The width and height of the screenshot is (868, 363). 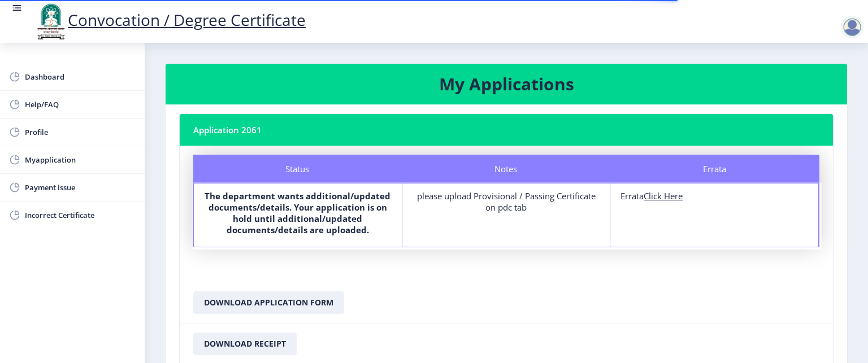 I want to click on span: Profile, so click(x=80, y=132).